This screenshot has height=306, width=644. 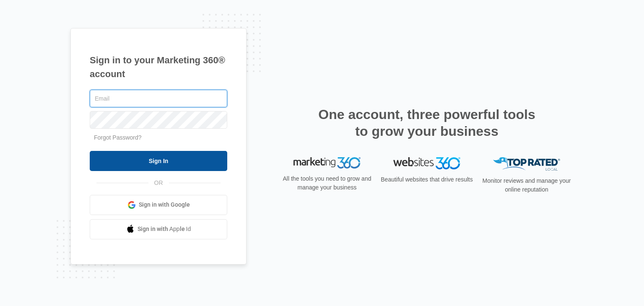 I want to click on a: Sign in with Google, so click(x=159, y=205).